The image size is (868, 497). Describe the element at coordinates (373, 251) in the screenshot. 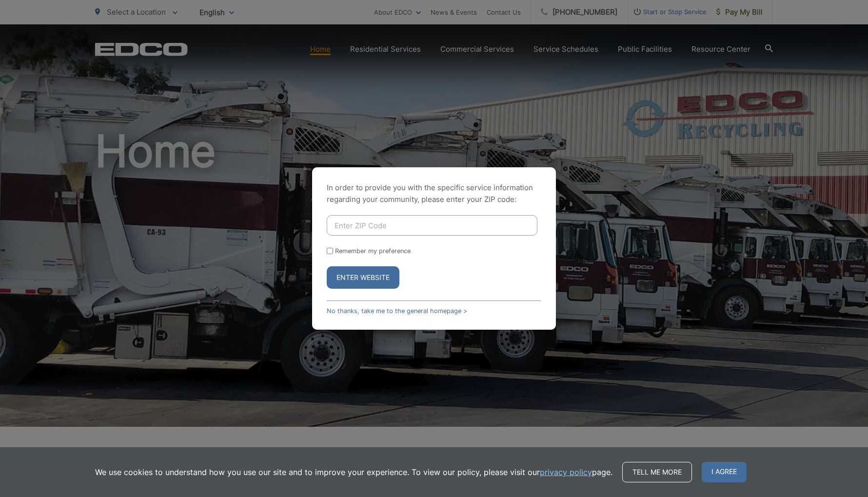

I see `label: Remember my preference` at that location.